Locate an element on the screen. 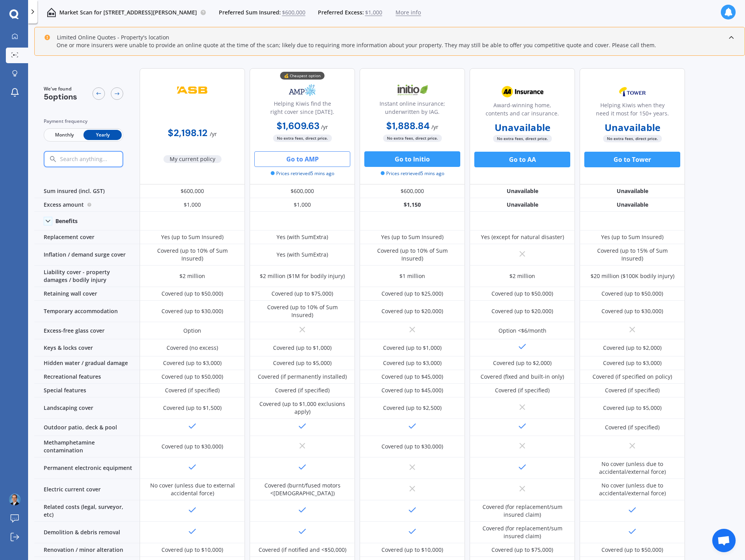  span: We've found is located at coordinates (60, 89).